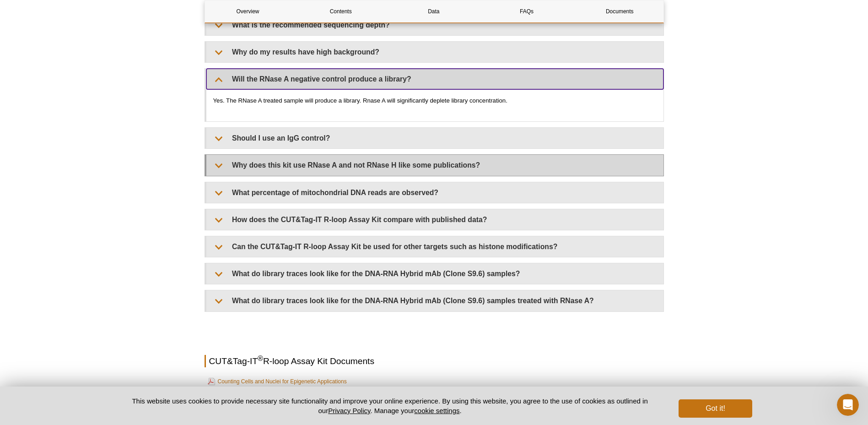 Image resolution: width=868 pixels, height=425 pixels. What do you see at coordinates (434, 101) in the screenshot?
I see `p: Yes. The RNase A treated sample will produce a library. Rnase A will significantly deplete librar...` at bounding box center [434, 101].